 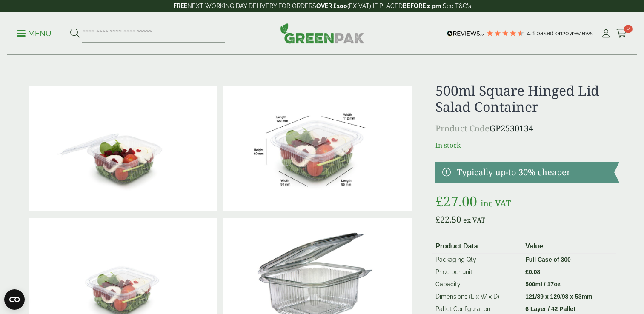 What do you see at coordinates (180, 6) in the screenshot?
I see `strong: FREE` at bounding box center [180, 6].